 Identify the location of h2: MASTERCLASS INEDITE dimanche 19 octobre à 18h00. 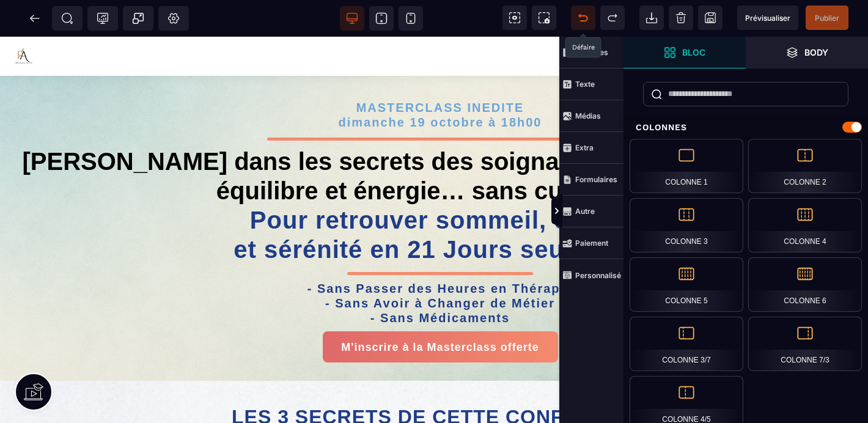
(440, 78).